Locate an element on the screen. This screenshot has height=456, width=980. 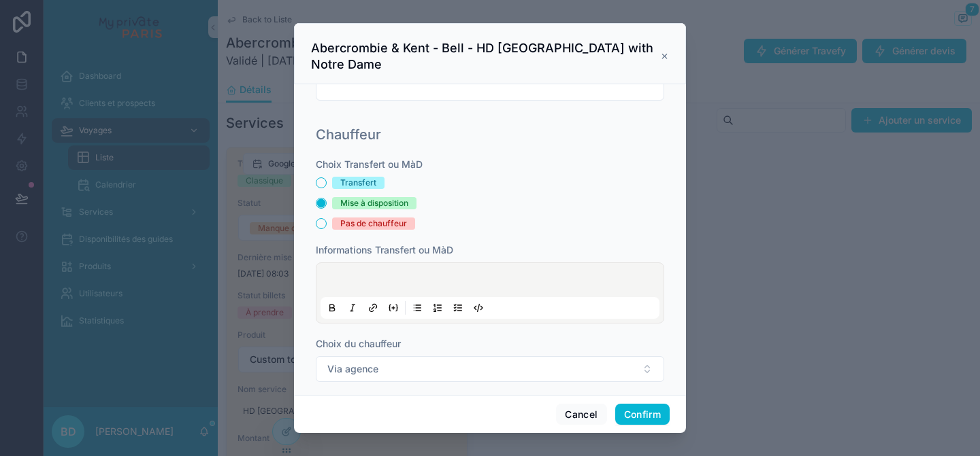
button: Cancel is located at coordinates (581, 415).